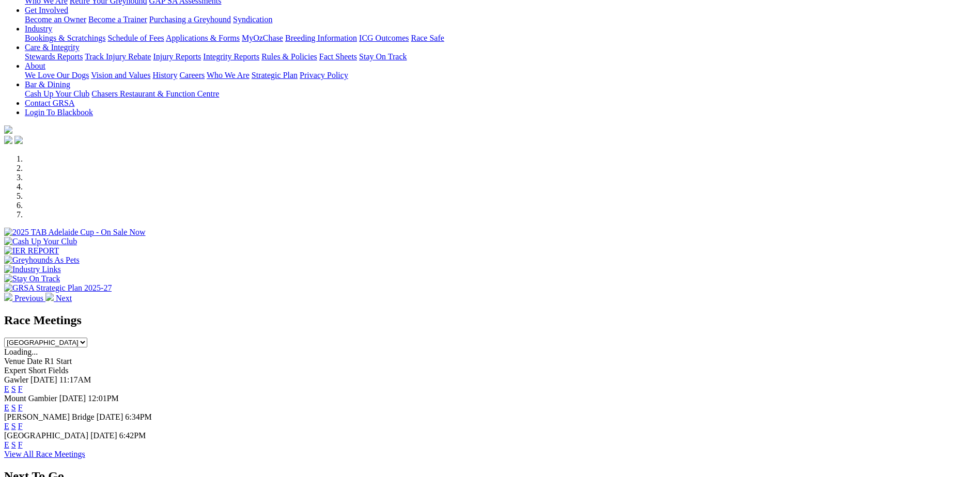 The image size is (980, 477). What do you see at coordinates (133, 435) in the screenshot?
I see `span: 6:42PM` at bounding box center [133, 435].